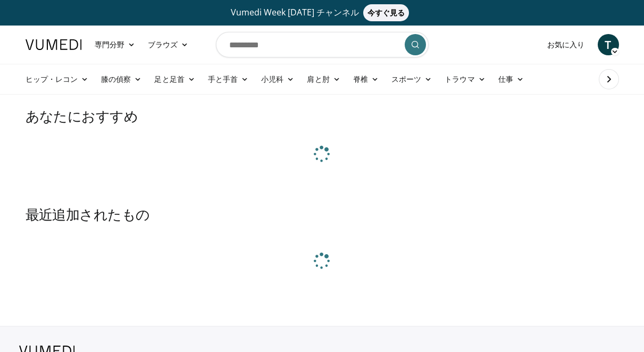 The height and width of the screenshot is (352, 644). I want to click on font: ヒップ・レコン, so click(51, 79).